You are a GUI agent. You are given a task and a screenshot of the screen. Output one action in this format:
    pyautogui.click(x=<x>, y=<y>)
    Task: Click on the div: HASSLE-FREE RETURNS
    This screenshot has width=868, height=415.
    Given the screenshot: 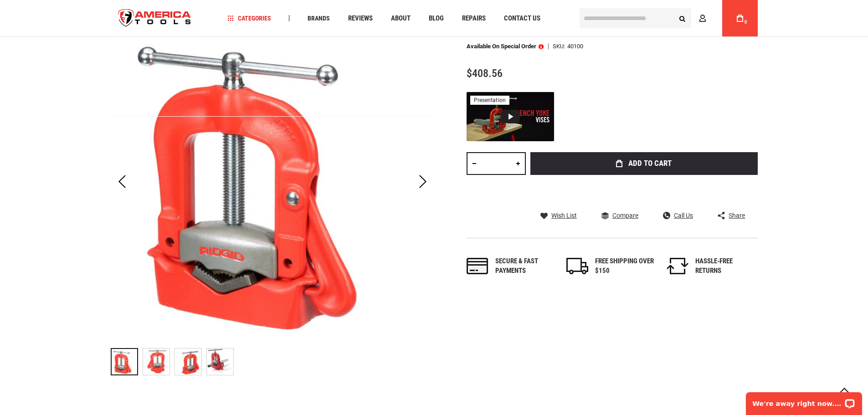 What is the action you would take?
    pyautogui.click(x=725, y=266)
    